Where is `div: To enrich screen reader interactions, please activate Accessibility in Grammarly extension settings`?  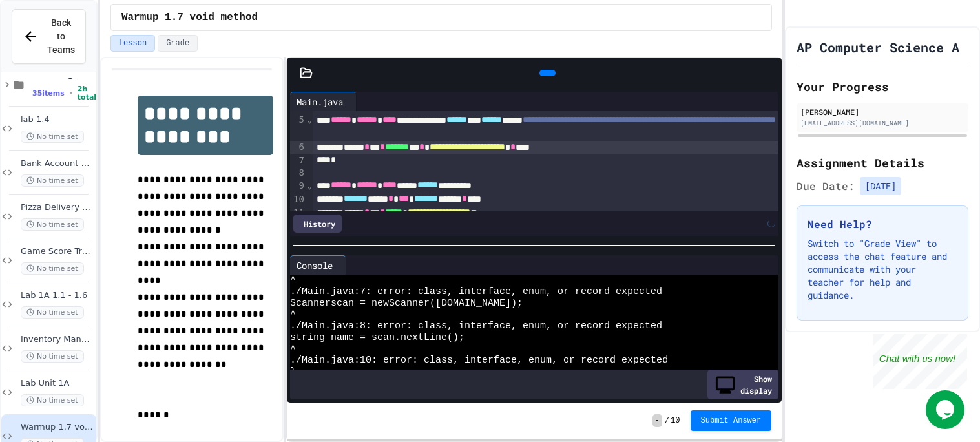
div: To enrich screen reader interactions, please activate Accessibility in Grammarly extension settings is located at coordinates (545, 180).